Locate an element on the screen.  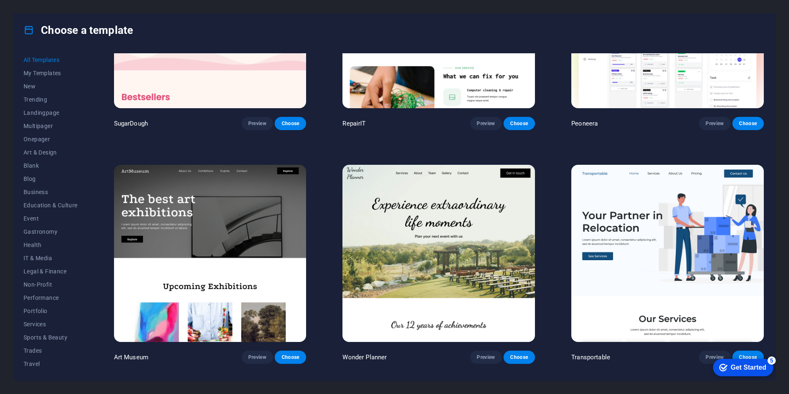
button: Onepager is located at coordinates (50, 139).